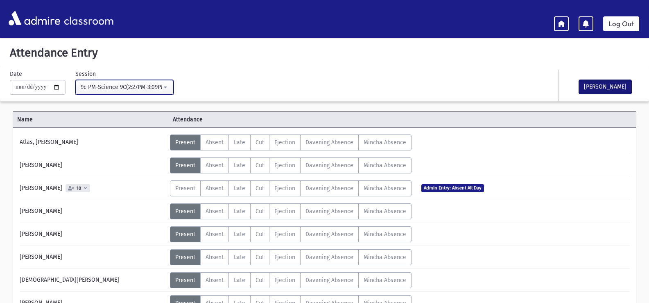 The height and width of the screenshot is (303, 649). What do you see at coordinates (453, 188) in the screenshot?
I see `span: Admin Entry: Absent All Day` at bounding box center [453, 188].